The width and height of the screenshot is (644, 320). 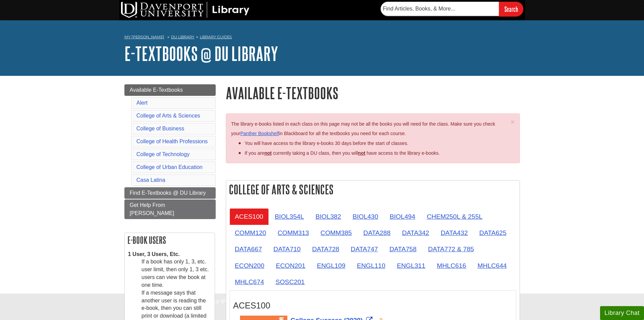 What do you see at coordinates (290, 265) in the screenshot?
I see `a: ECON201` at bounding box center [290, 265].